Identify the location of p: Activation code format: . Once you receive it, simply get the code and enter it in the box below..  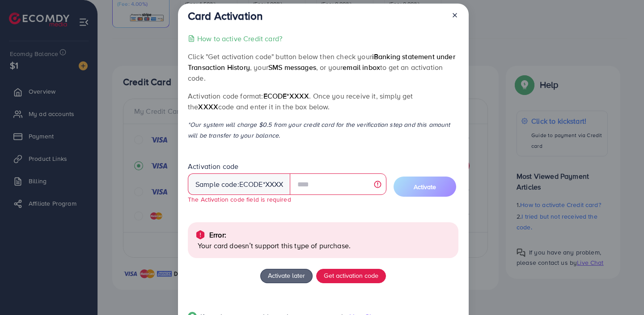
(323, 101).